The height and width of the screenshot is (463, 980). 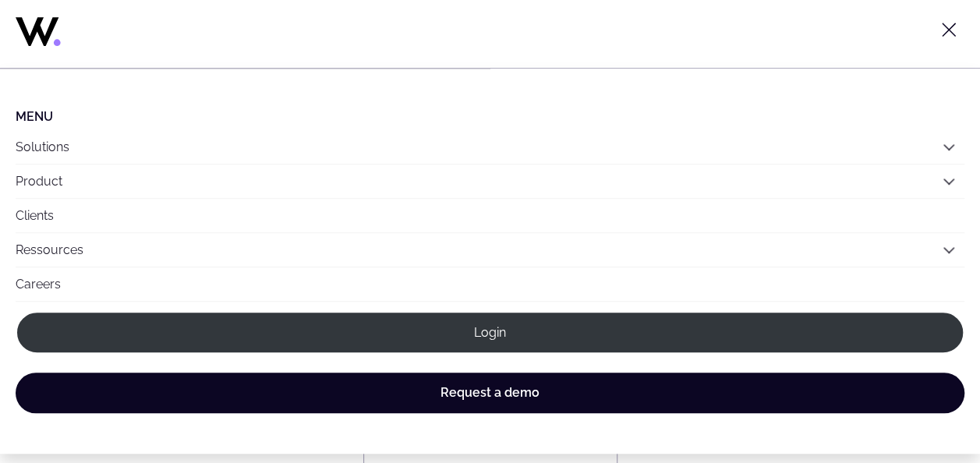 What do you see at coordinates (489, 215) in the screenshot?
I see `a: Clients` at bounding box center [489, 215].